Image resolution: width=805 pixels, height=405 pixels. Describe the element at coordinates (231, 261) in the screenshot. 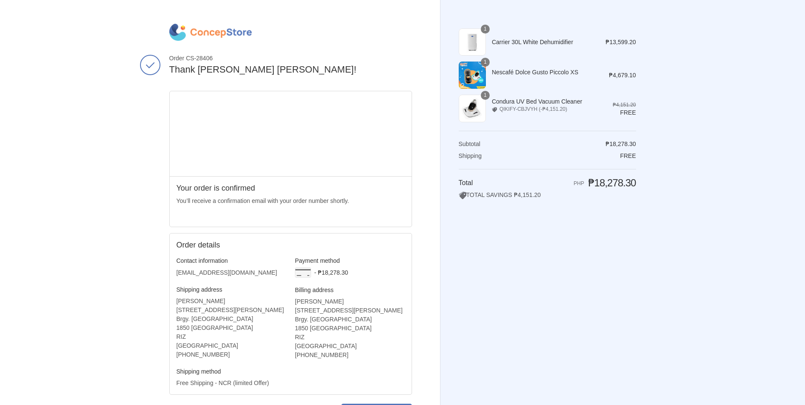

I see `h3: Contact information` at that location.